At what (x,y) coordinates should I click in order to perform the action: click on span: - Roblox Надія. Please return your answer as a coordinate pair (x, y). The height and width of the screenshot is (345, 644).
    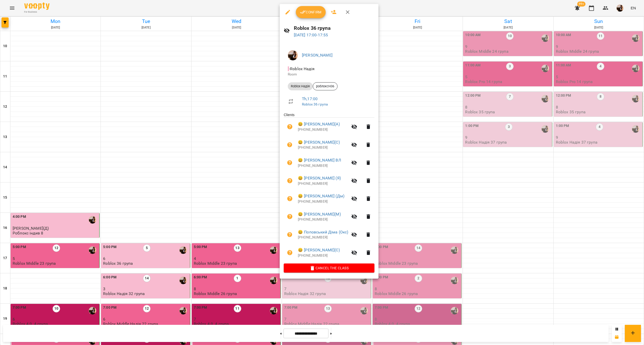
    Looking at the image, I should click on (301, 69).